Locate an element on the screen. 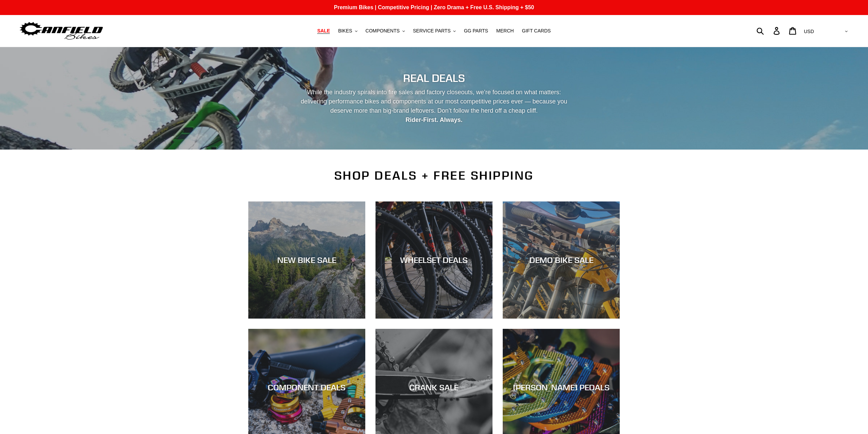 The height and width of the screenshot is (434, 868). a: SALE is located at coordinates (323, 31).